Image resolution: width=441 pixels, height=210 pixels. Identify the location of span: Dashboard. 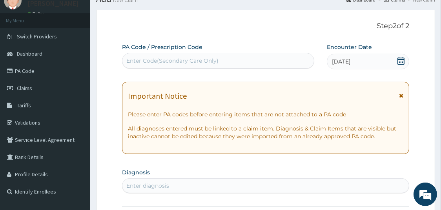
(29, 54).